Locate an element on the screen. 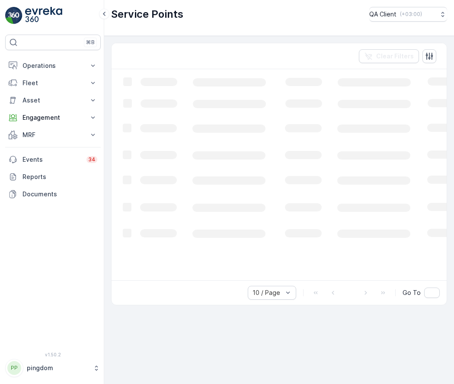 This screenshot has width=454, height=384. p: Asset is located at coordinates (53, 100).